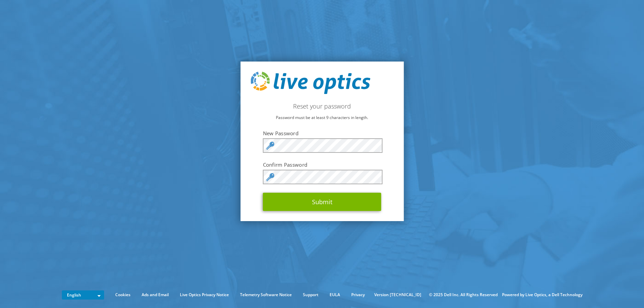  Describe the element at coordinates (322, 118) in the screenshot. I see `p: Password must be at least 9 characters in length.` at that location.